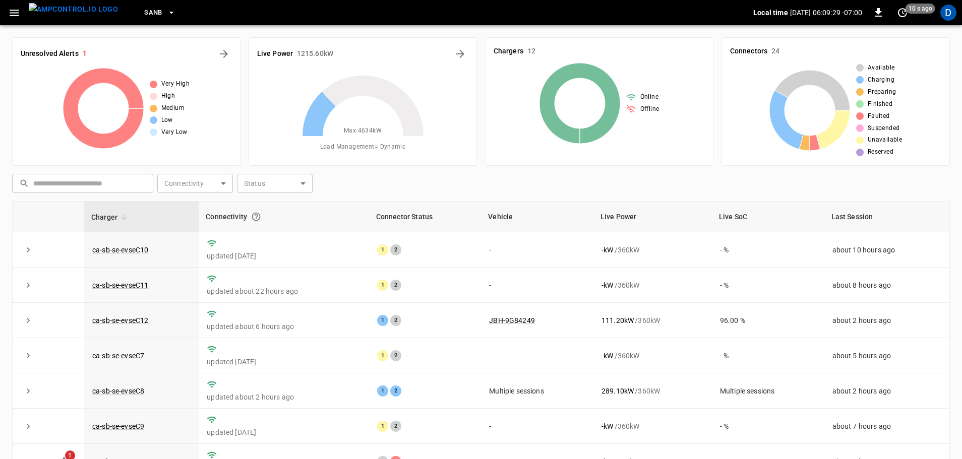  Describe the element at coordinates (882, 92) in the screenshot. I see `span: Preparing` at that location.